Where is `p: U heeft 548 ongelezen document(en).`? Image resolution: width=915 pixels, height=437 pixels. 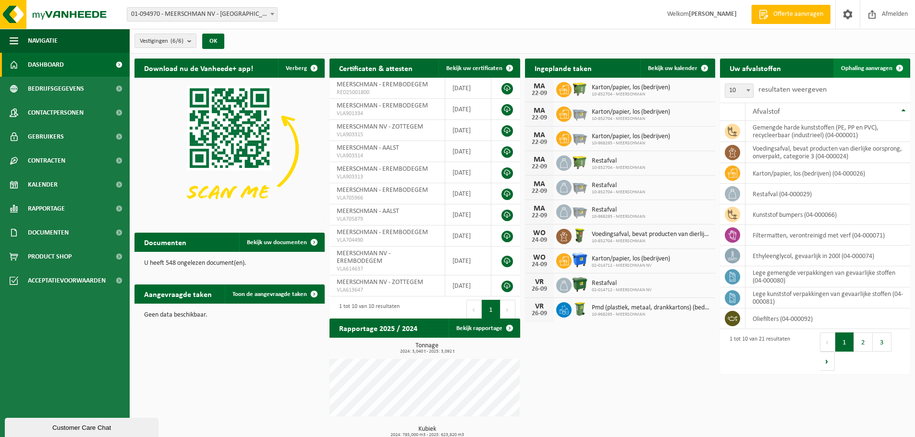
p: U heeft 548 ongelezen document(en). is located at coordinates (229, 264).